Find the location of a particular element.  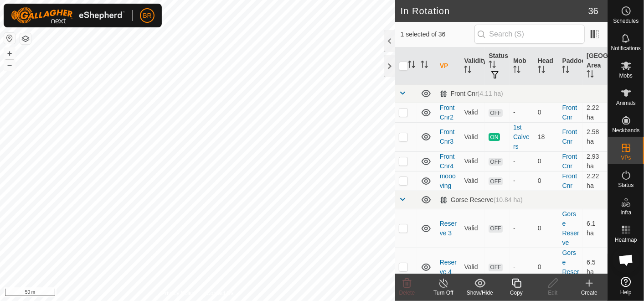

a: Reserve 4 is located at coordinates (448, 267).